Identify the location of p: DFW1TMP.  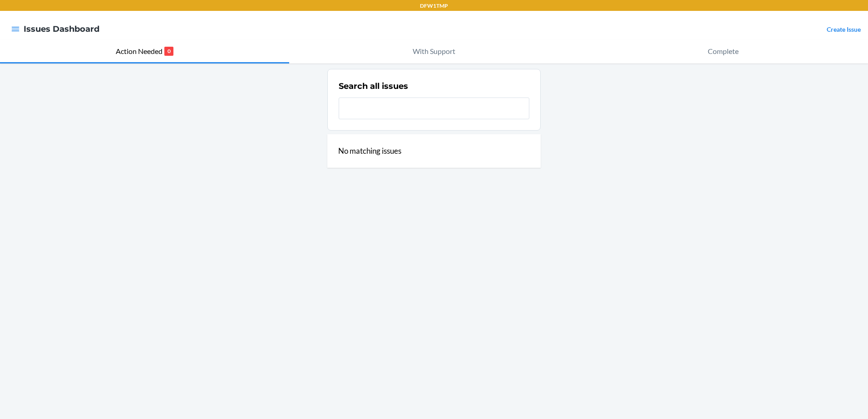
(434, 6).